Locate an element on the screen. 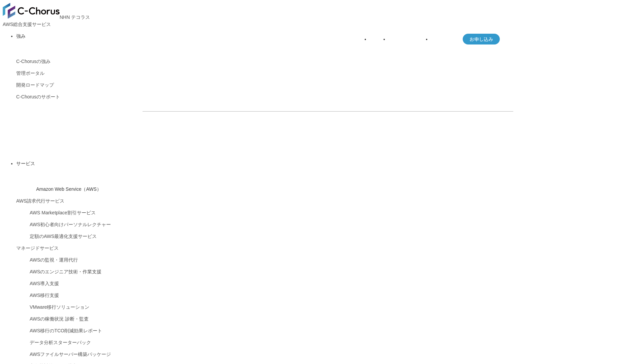 The width and height of the screenshot is (642, 364). a: AWS移行のTCO削減効果レポート is located at coordinates (66, 331).